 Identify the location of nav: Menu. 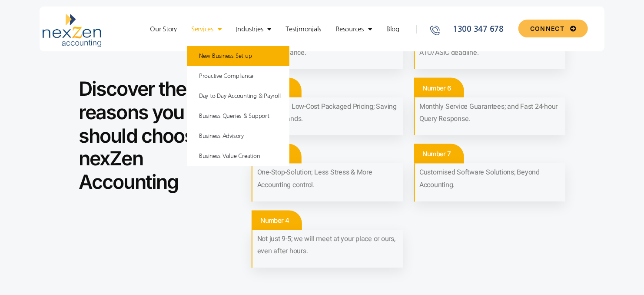
(275, 29).